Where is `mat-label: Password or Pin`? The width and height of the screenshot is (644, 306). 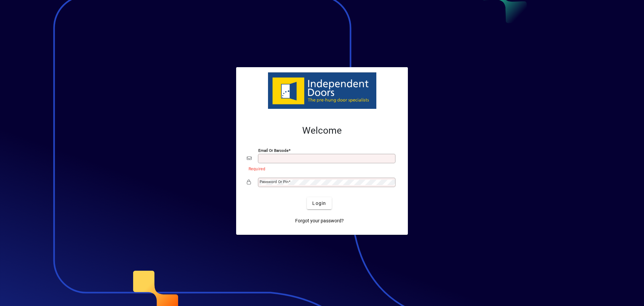
mat-label: Password or Pin is located at coordinates (274, 182).